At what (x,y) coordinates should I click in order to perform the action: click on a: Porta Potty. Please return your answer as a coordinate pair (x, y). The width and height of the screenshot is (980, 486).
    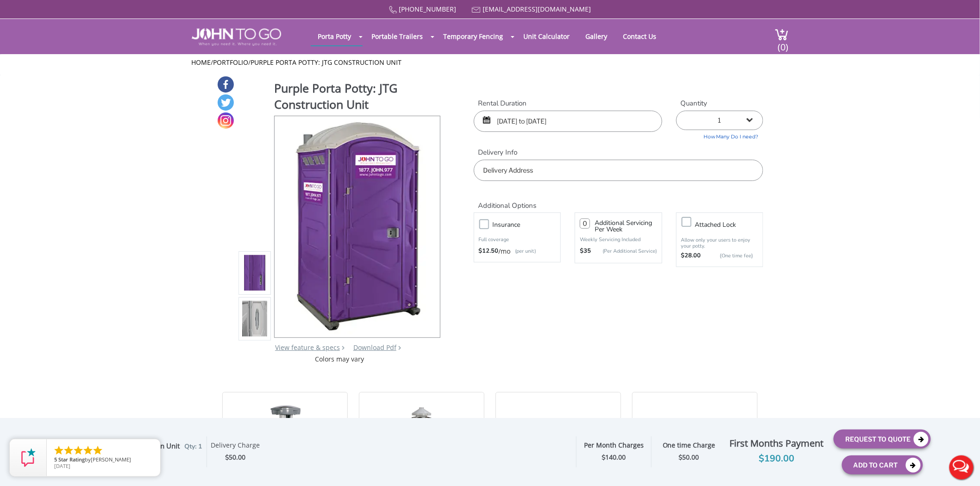
    Looking at the image, I should click on (335, 36).